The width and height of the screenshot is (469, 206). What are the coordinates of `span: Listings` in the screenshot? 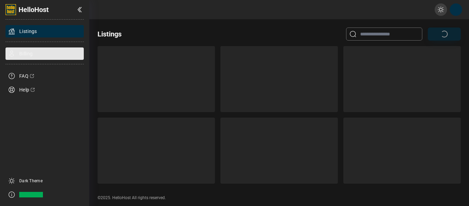 It's located at (28, 31).